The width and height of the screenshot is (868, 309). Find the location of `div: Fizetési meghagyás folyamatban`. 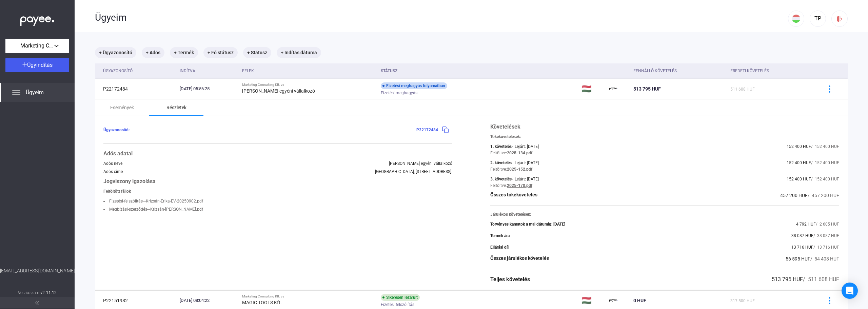

div: Fizetési meghagyás folyamatban is located at coordinates (414, 86).